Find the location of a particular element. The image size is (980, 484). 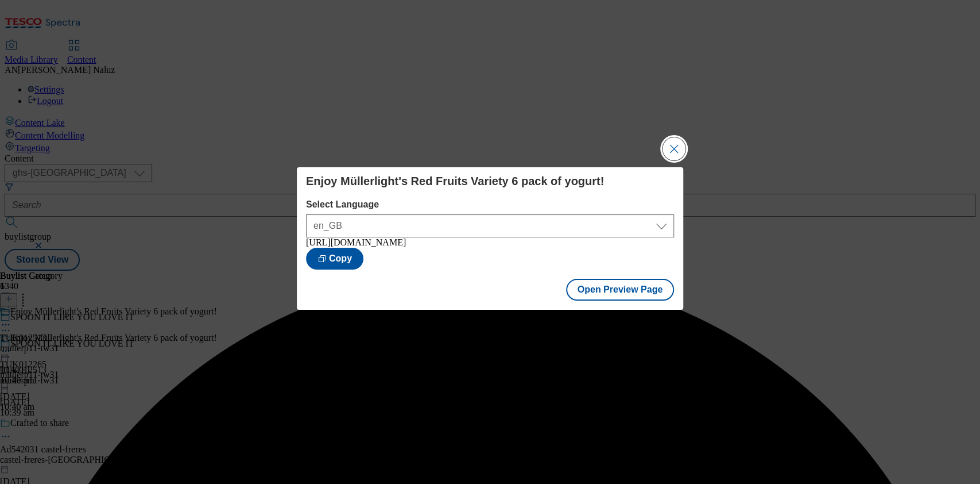

h4: Enjoy Müllerlight's Red Fruits Variety 6 pack of yogurt! is located at coordinates (490, 181).